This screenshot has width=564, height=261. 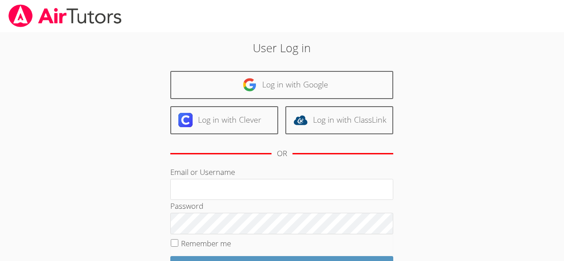 I want to click on img: classlink-logo-d6bb404cc1216ec64c9a2012d9dc4662098be43eaf13dc465df04b49fa7ab582.svg, so click(x=301, y=120).